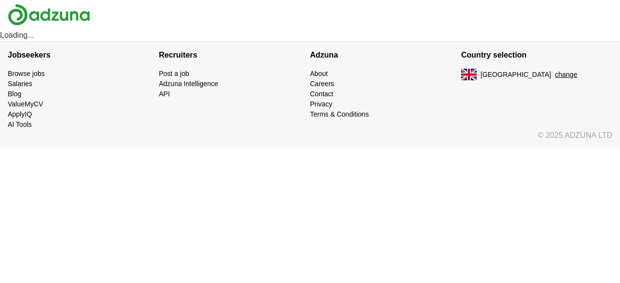  Describe the element at coordinates (469, 75) in the screenshot. I see `img: UK flag` at that location.